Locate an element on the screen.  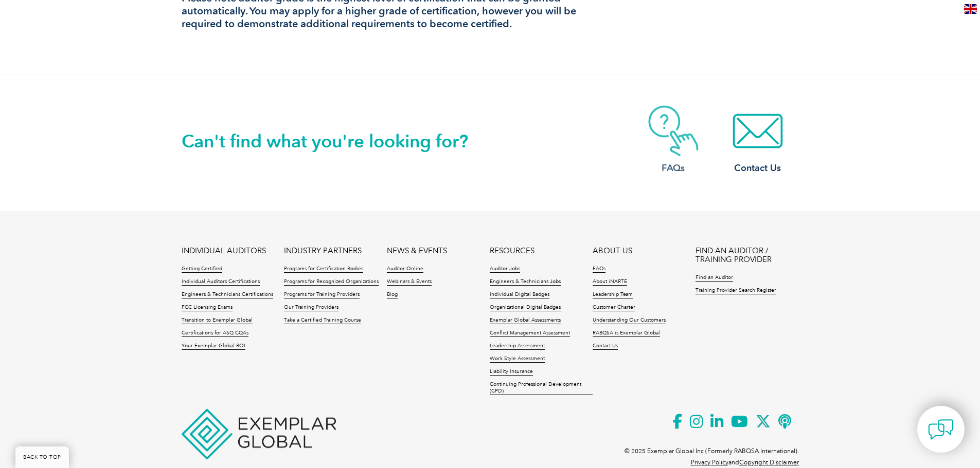
a: ABOUT US is located at coordinates (613, 251).